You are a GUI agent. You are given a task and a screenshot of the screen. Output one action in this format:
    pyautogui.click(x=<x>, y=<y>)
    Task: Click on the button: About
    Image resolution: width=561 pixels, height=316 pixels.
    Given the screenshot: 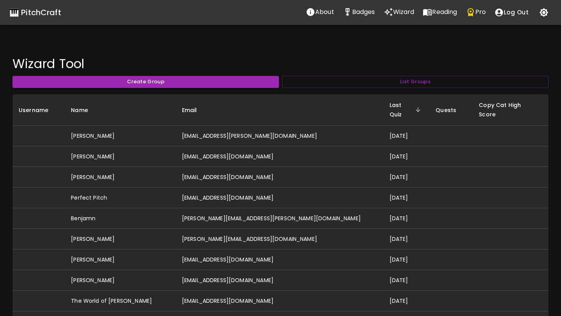 What is the action you would take?
    pyautogui.click(x=320, y=12)
    